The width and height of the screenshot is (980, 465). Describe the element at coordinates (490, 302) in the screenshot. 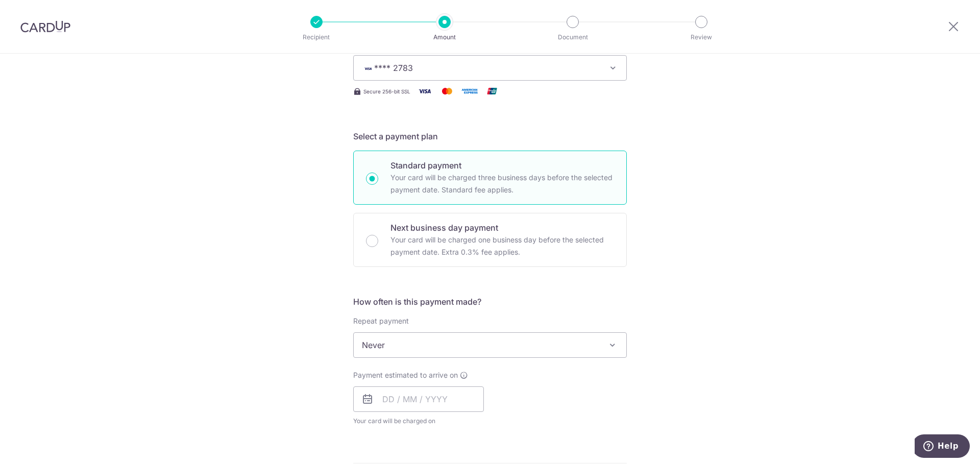

I see `h5: How often is this payment made?` at that location.